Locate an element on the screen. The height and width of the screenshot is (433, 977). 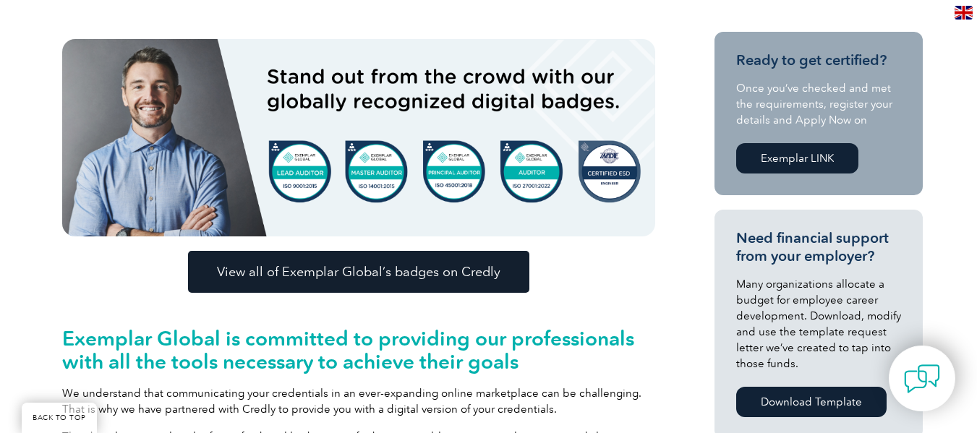
a: View all of Exemplar Global’s badges on Credly is located at coordinates (359, 272).